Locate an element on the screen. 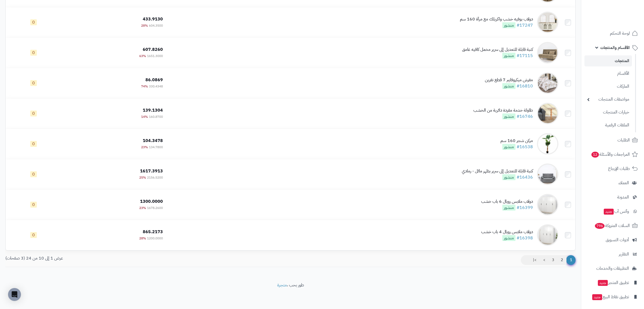  a: الأقسام is located at coordinates (609, 73).